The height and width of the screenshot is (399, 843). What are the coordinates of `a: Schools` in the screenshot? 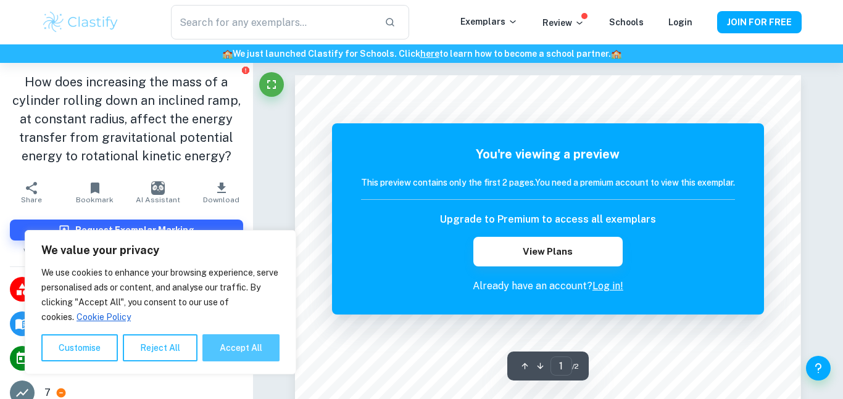 It's located at (626, 22).